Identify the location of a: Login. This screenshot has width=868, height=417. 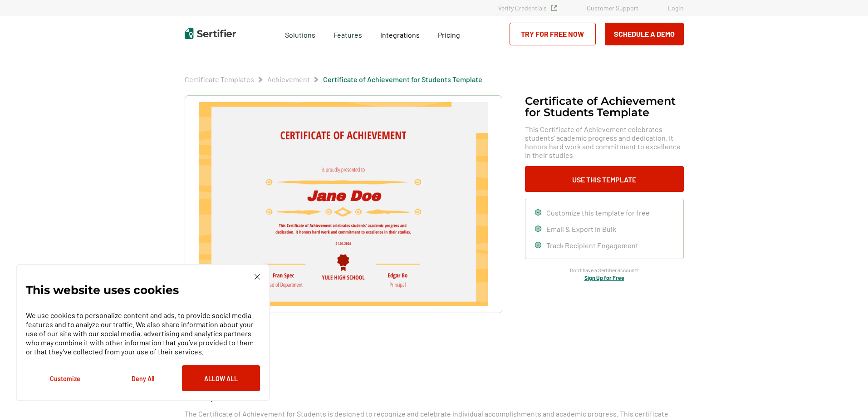
(676, 8).